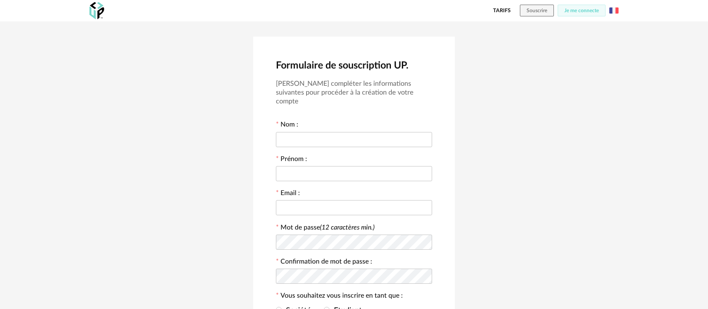 The height and width of the screenshot is (309, 708). What do you see at coordinates (354, 66) in the screenshot?
I see `h2: Formulaire de souscription UP.` at bounding box center [354, 66].